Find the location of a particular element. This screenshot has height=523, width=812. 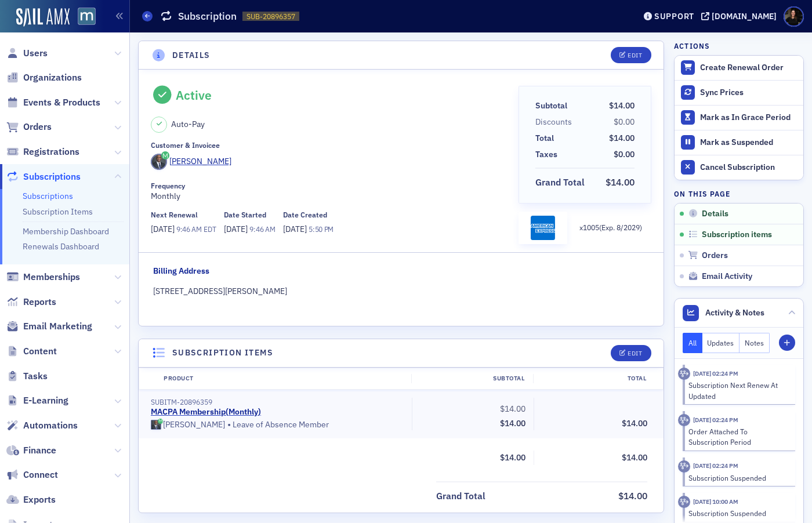

div: Order Attached To Subscription Period is located at coordinates (738, 437).